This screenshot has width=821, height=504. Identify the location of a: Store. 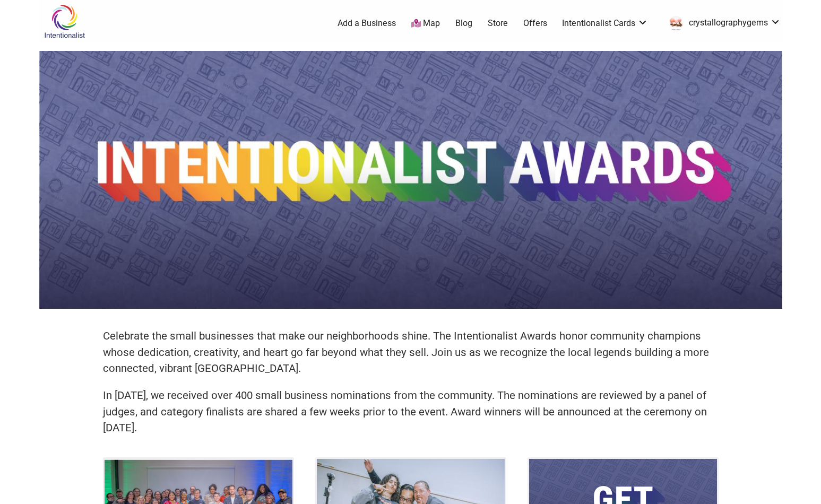
(498, 24).